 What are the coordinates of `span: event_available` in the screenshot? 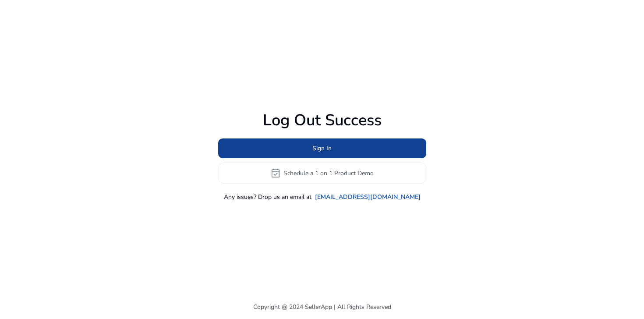 It's located at (276, 173).